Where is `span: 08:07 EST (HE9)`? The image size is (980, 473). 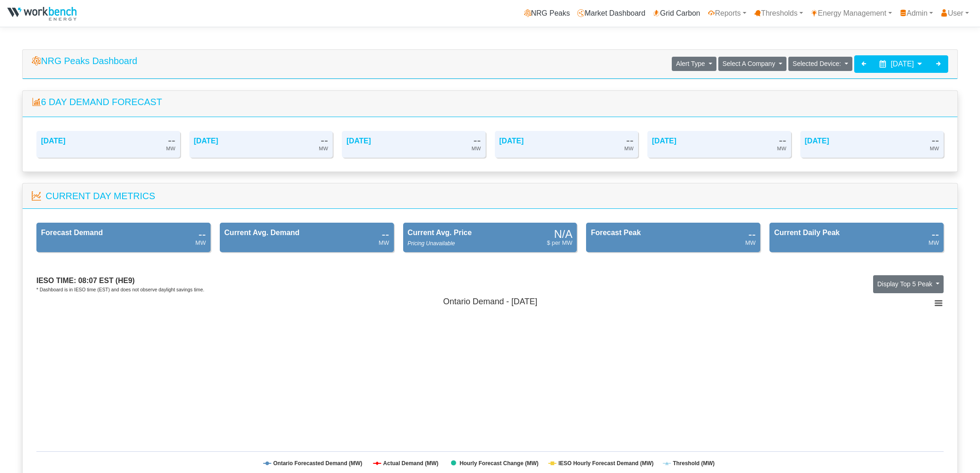
span: 08:07 EST (HE9) is located at coordinates (106, 280).